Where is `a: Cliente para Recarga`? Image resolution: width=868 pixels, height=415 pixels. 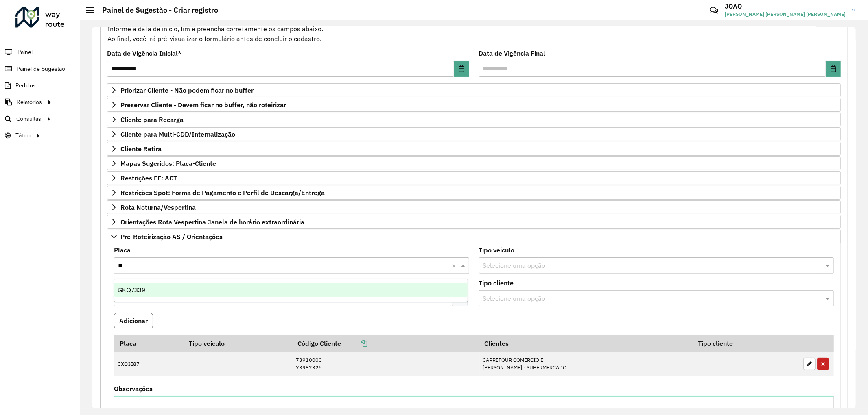
a: Cliente para Recarga is located at coordinates (474, 120).